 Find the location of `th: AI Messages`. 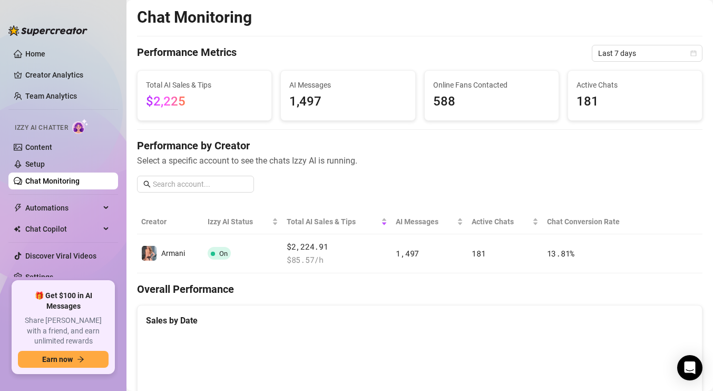

th: AI Messages is located at coordinates (430, 221).